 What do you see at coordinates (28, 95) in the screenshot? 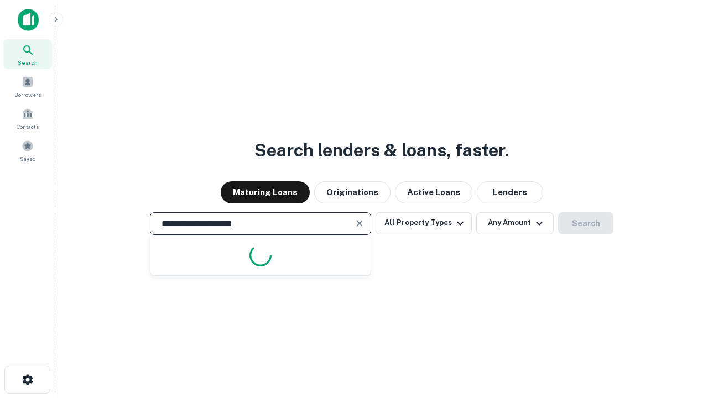
I see `span: Borrowers` at bounding box center [28, 95].